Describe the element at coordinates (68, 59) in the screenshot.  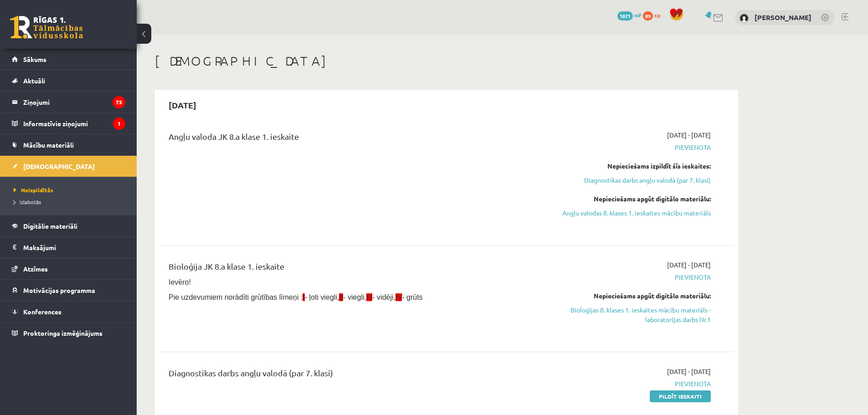
I see `a: Sākums` at that location.